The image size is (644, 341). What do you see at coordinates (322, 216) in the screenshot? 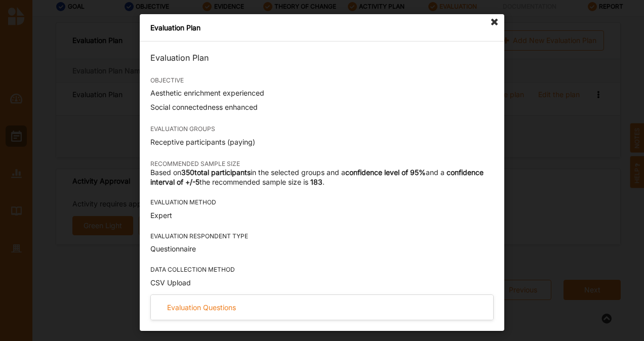
I see `div: Expert` at bounding box center [322, 216].